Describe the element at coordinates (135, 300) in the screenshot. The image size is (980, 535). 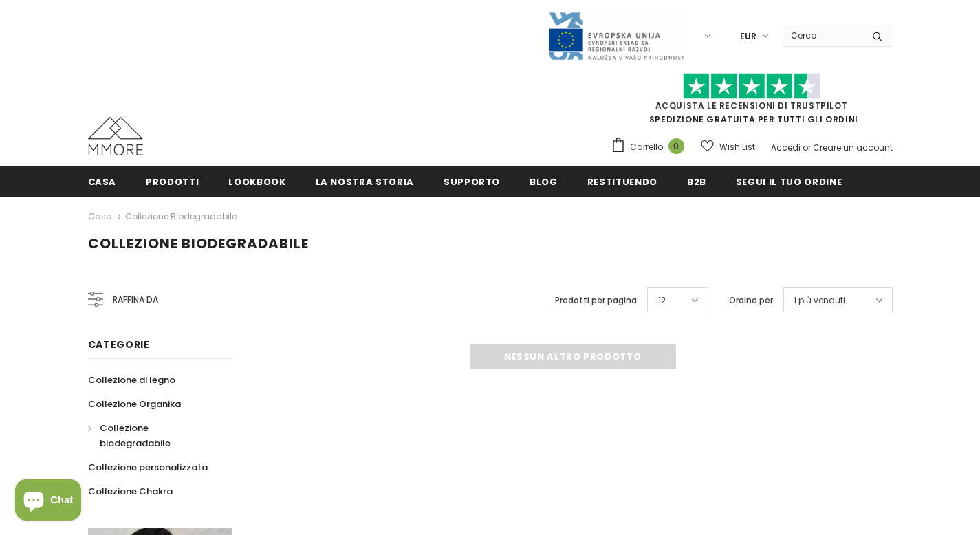
I see `span: Raffina da` at that location.